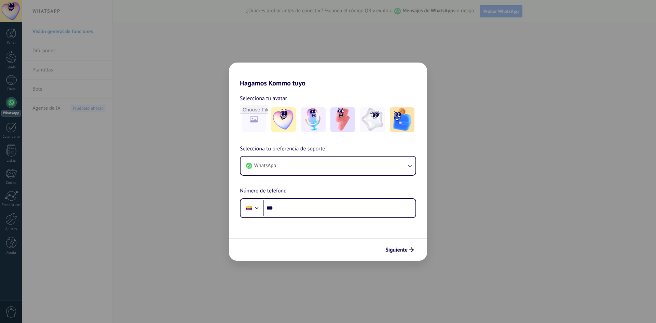 This screenshot has height=323, width=656. I want to click on img: -4.jpeg, so click(372, 120).